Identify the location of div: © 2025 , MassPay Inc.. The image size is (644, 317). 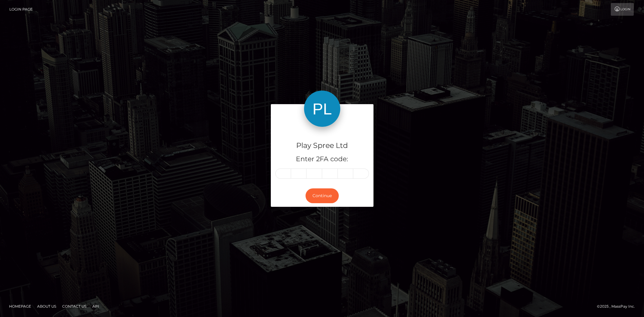
(618, 306).